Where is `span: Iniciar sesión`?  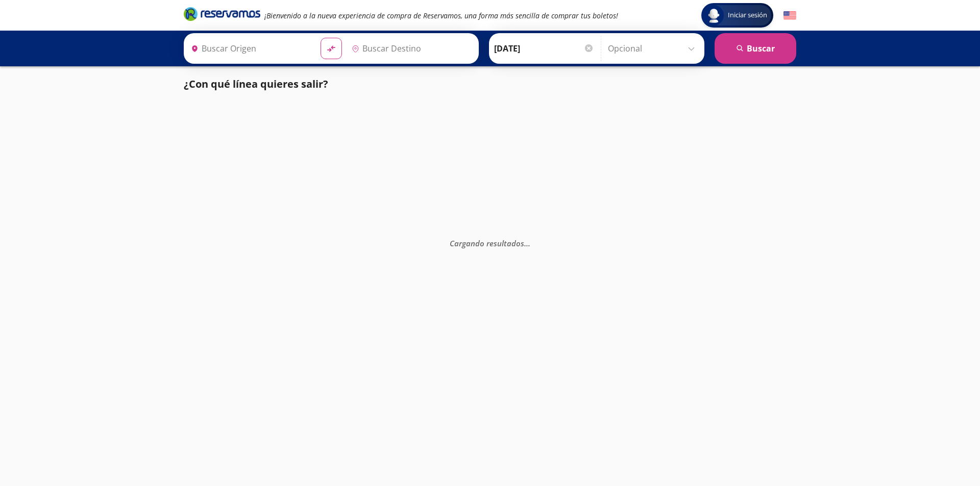
span: Iniciar sesión is located at coordinates (748, 16).